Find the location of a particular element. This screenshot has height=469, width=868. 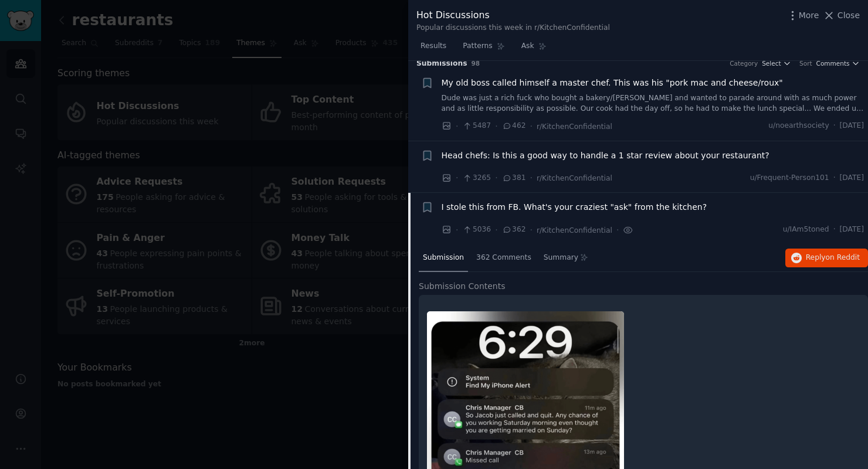

span: u/noearthsociety is located at coordinates (798, 126).